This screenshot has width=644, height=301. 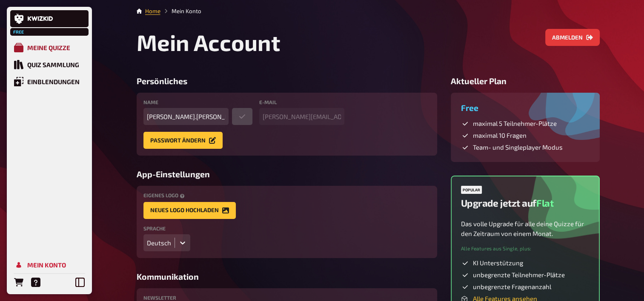 What do you see at coordinates (153, 11) in the screenshot?
I see `li: Home` at bounding box center [153, 11].